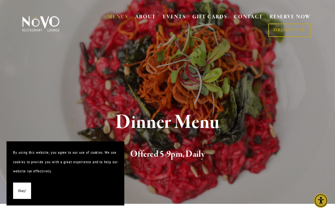 The height and width of the screenshot is (212, 335). I want to click on img: Novo Restaurant &amp; Lounge, so click(41, 24).